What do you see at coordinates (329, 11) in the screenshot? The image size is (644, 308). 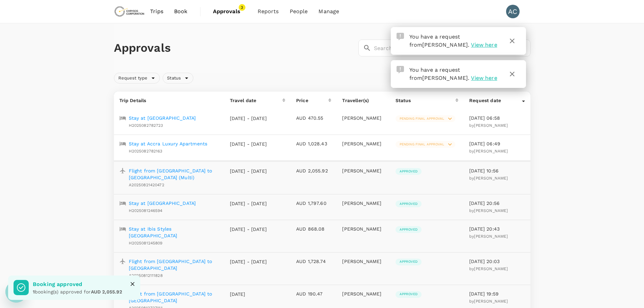 I see `span: Manage` at bounding box center [329, 11].